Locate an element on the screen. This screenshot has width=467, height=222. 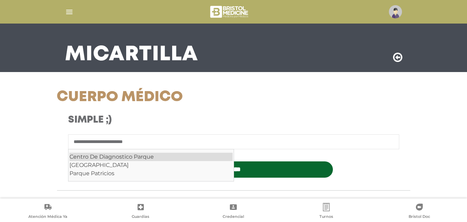
div: Centro De Diagnostico Parque is located at coordinates (151, 157).